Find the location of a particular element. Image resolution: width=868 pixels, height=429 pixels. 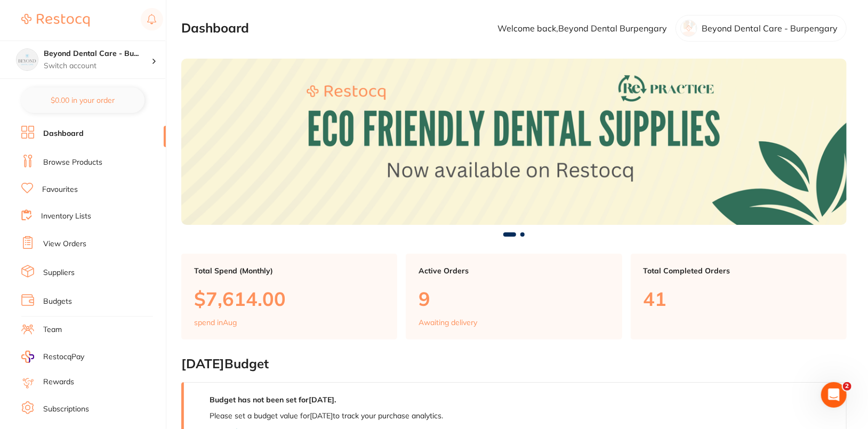

a: Favourites is located at coordinates (60, 190).